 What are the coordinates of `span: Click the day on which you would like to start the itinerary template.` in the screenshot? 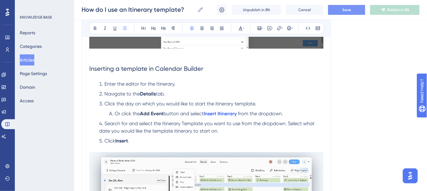 It's located at (180, 104).